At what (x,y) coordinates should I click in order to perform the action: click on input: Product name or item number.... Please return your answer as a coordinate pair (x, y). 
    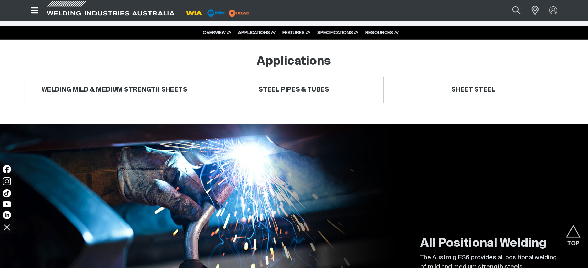
    Looking at the image, I should click on (512, 10).